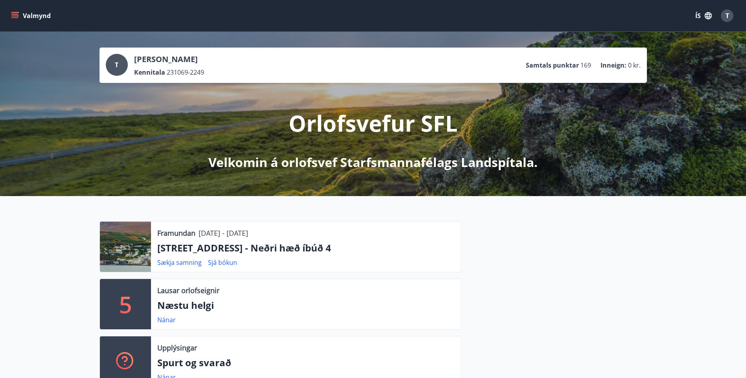  Describe the element at coordinates (166, 320) in the screenshot. I see `a: Nánar` at that location.